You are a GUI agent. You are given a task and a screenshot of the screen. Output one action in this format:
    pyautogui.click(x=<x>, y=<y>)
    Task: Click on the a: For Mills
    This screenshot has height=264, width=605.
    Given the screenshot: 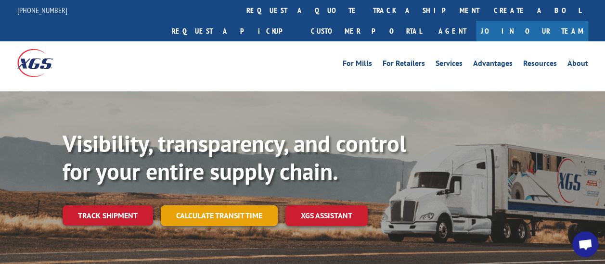 What is the action you would take?
    pyautogui.click(x=357, y=65)
    